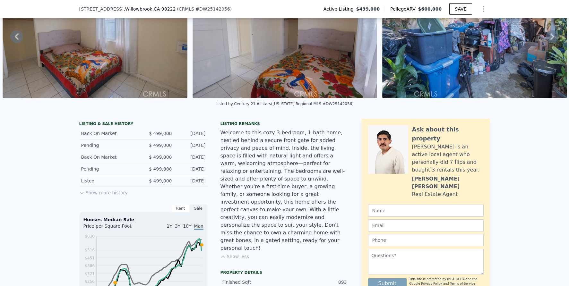 Image resolution: width=569 pixels, height=286 pixels. I want to click on input: Name, so click(426, 211).